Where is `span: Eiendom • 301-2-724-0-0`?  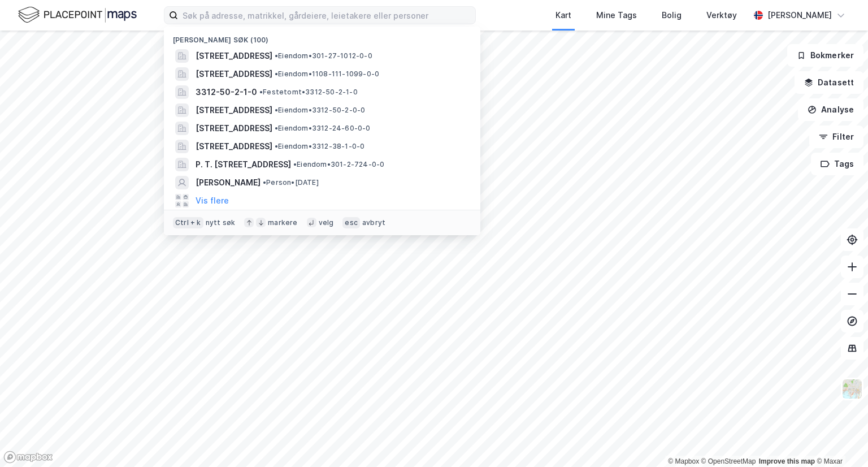 span: Eiendom • 301-2-724-0-0 is located at coordinates (339, 165).